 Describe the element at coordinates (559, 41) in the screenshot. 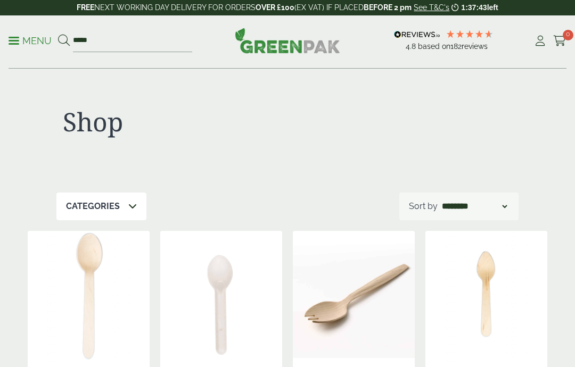

I see `i: Cart` at that location.